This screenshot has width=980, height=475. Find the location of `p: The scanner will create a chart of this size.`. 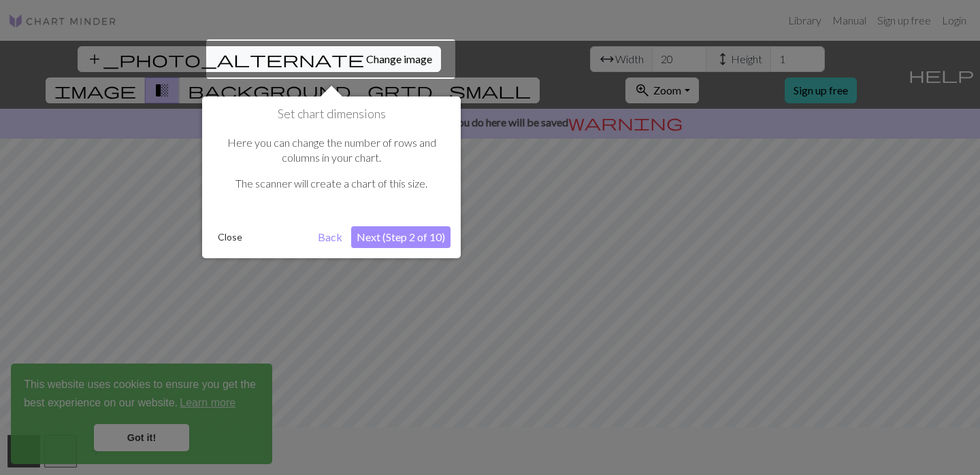

p: The scanner will create a chart of this size. is located at coordinates (331, 184).